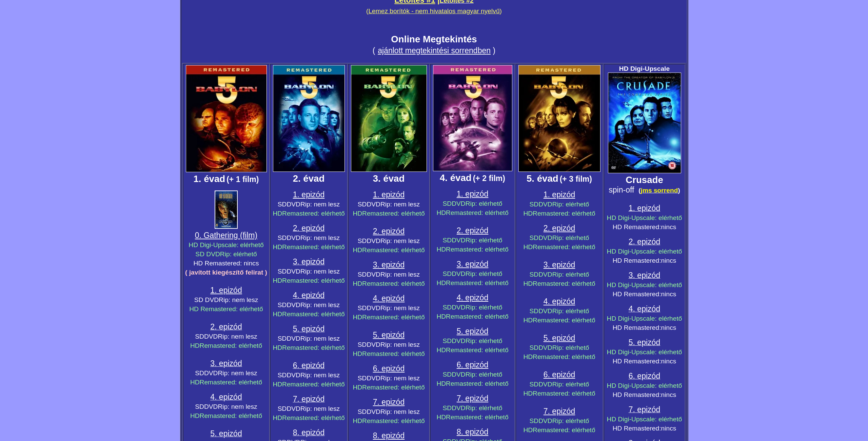 This screenshot has width=868, height=441. What do you see at coordinates (644, 180) in the screenshot?
I see `big: Crusade` at bounding box center [644, 180].